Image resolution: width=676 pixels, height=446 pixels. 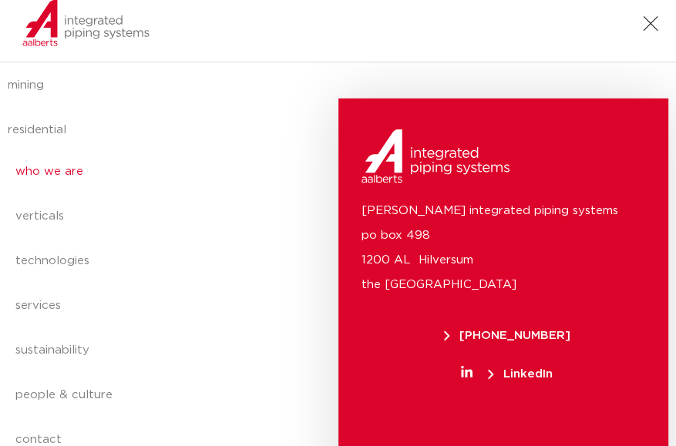 I want to click on a: sustainability, so click(x=136, y=351).